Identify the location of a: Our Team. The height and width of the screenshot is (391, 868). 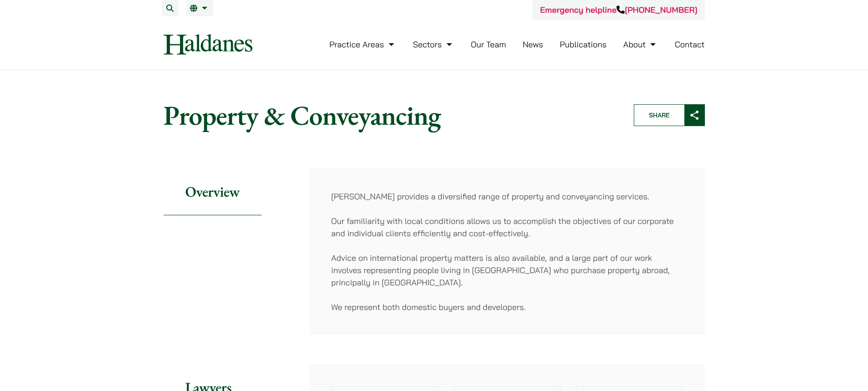
(488, 44).